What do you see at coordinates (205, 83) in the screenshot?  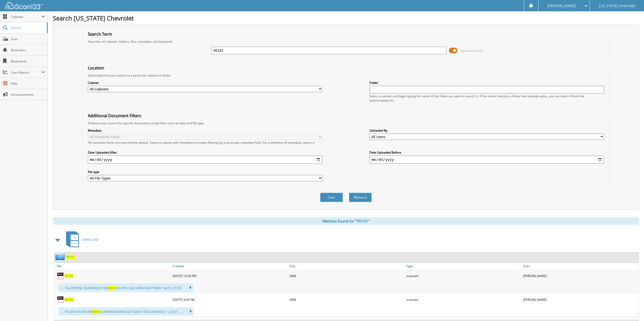 I see `label: Cabinet` at bounding box center [205, 83].